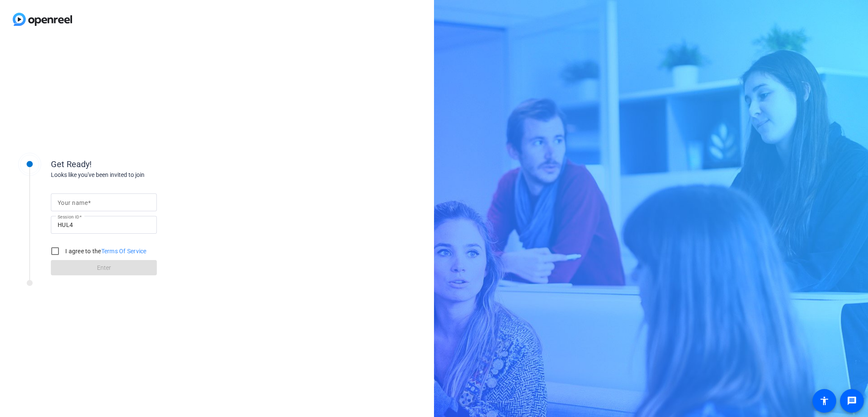  Describe the element at coordinates (69, 217) in the screenshot. I see `mat-label: Session ID` at that location.